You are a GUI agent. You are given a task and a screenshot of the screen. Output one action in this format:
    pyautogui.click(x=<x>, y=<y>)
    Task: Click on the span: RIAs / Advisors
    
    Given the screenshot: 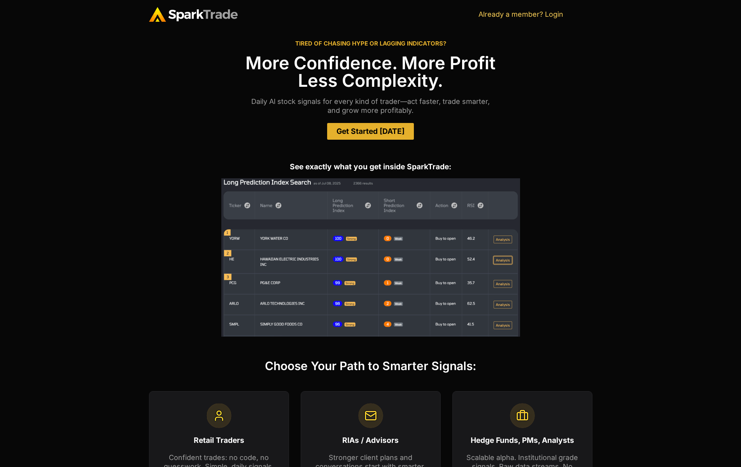 What is the action you would take?
    pyautogui.click(x=370, y=440)
    